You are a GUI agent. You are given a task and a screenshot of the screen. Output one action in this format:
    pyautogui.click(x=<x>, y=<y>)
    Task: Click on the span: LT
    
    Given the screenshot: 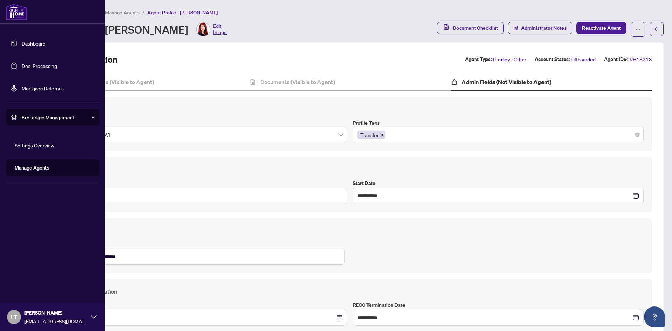 What is the action you would take?
    pyautogui.click(x=14, y=317)
    